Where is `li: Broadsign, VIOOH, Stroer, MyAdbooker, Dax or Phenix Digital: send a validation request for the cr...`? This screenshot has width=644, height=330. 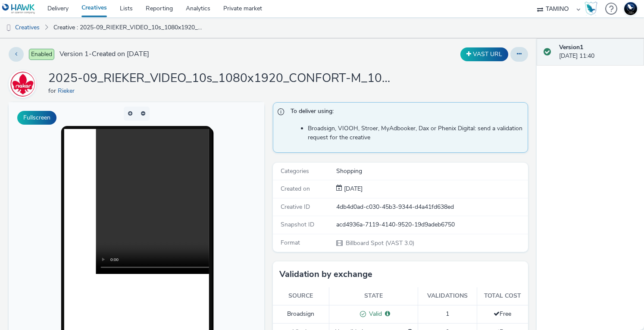 li: Broadsign, VIOOH, Stroer, MyAdbooker, Dax or Phenix Digital: send a validation request for the cr... is located at coordinates (415, 133).